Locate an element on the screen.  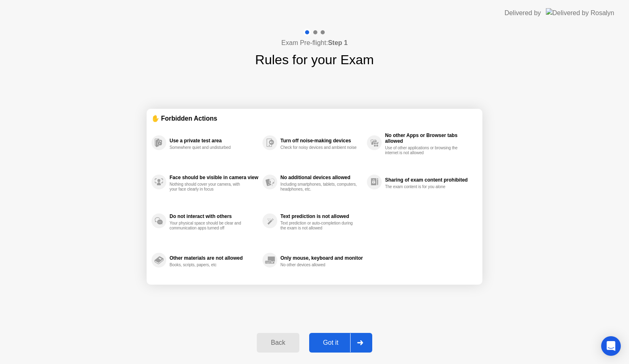
div: No other devices allowed is located at coordinates (319, 265).